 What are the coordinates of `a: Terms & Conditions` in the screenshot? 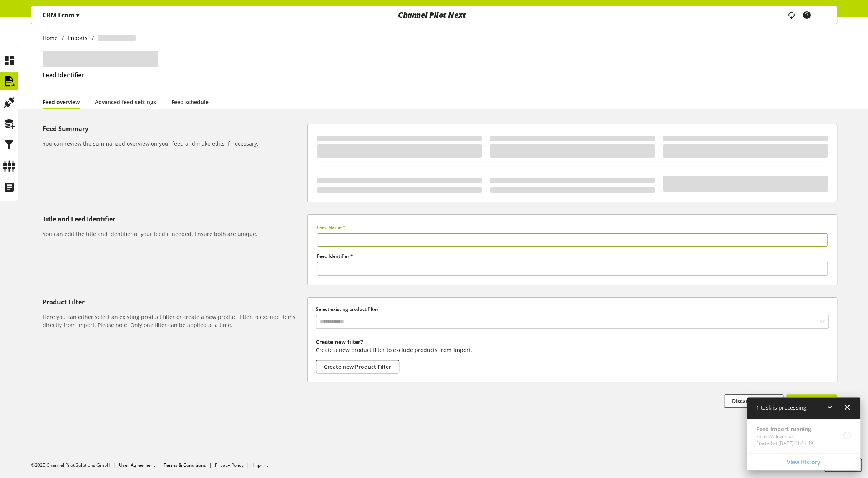 It's located at (185, 465).